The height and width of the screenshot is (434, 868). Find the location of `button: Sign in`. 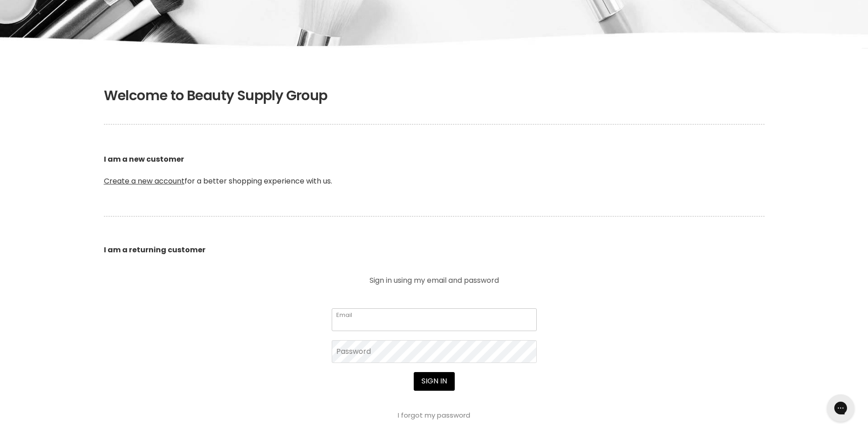

button: Sign in is located at coordinates (434, 381).